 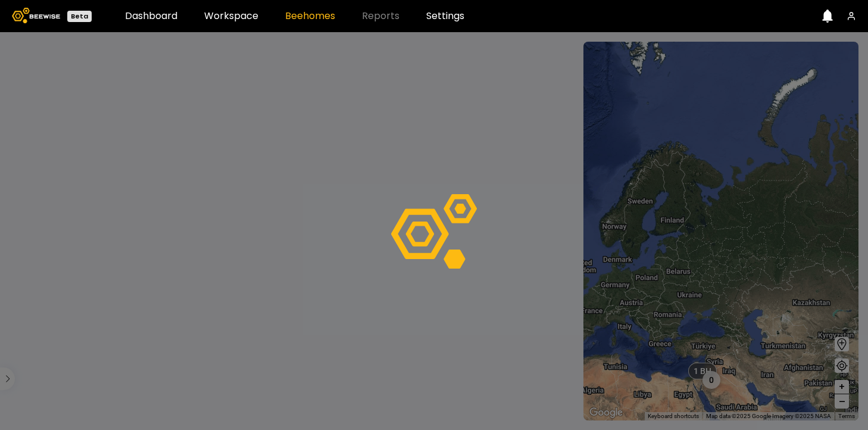 I want to click on img: Beewise logo, so click(x=36, y=16).